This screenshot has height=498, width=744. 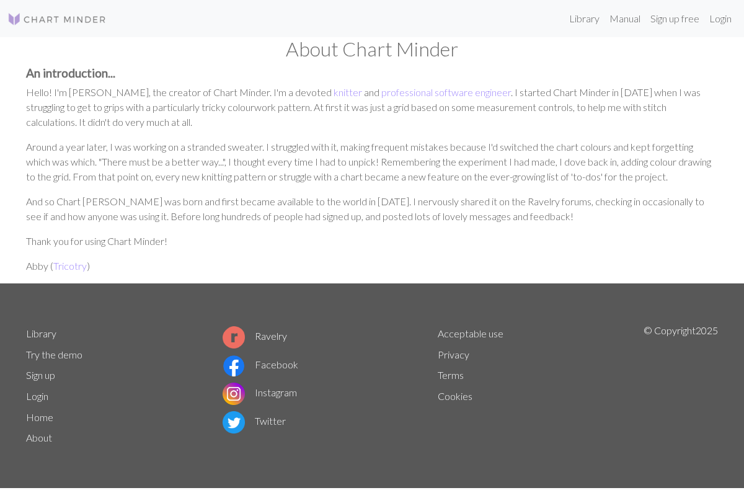 I want to click on a: Instagram, so click(x=260, y=392).